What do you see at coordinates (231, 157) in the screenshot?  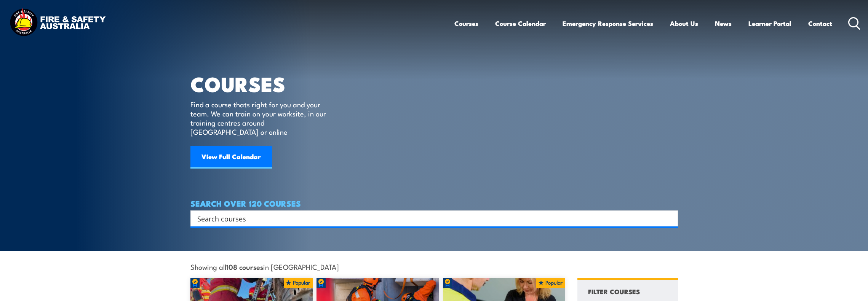 I see `a: View Full Calendar` at bounding box center [231, 157].